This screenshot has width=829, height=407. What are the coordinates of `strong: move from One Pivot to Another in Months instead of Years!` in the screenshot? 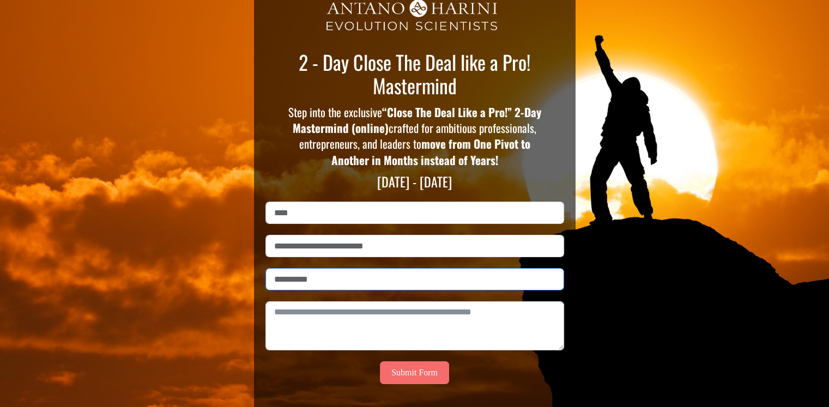 It's located at (431, 152).